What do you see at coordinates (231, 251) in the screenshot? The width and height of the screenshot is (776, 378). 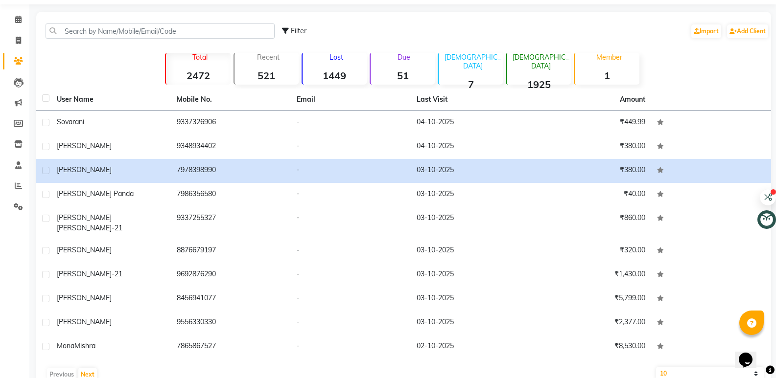 I see `td: 8876679197` at bounding box center [231, 251].